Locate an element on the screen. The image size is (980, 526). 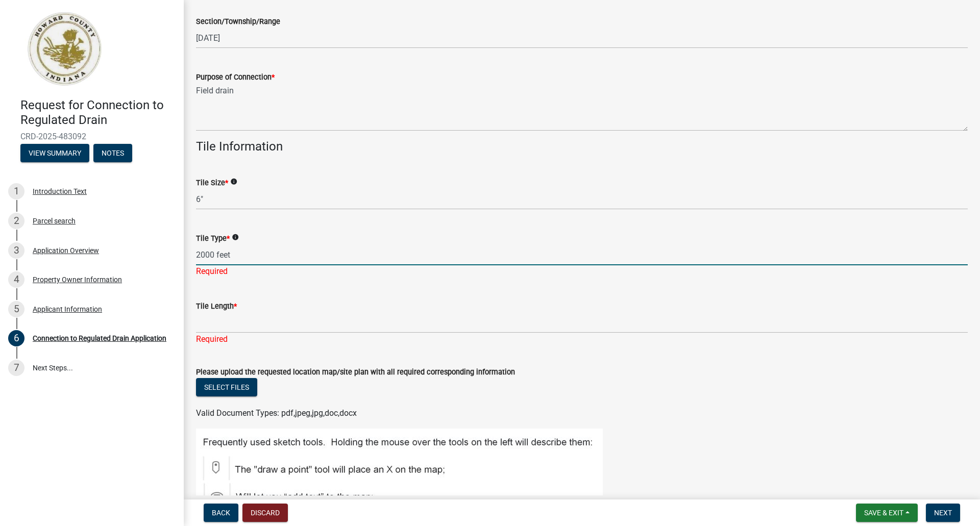
label: Please upload the requested location map/site plan with all required corresponding information is located at coordinates (355, 372).